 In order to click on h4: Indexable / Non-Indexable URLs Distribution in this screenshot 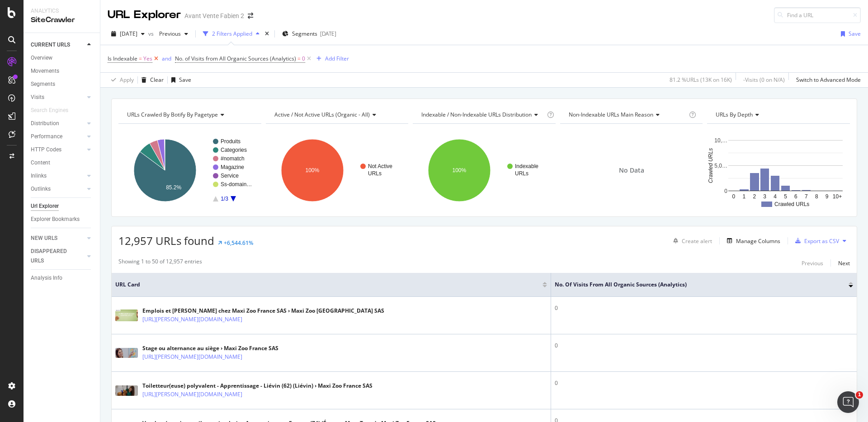, I will do `click(483, 115)`.